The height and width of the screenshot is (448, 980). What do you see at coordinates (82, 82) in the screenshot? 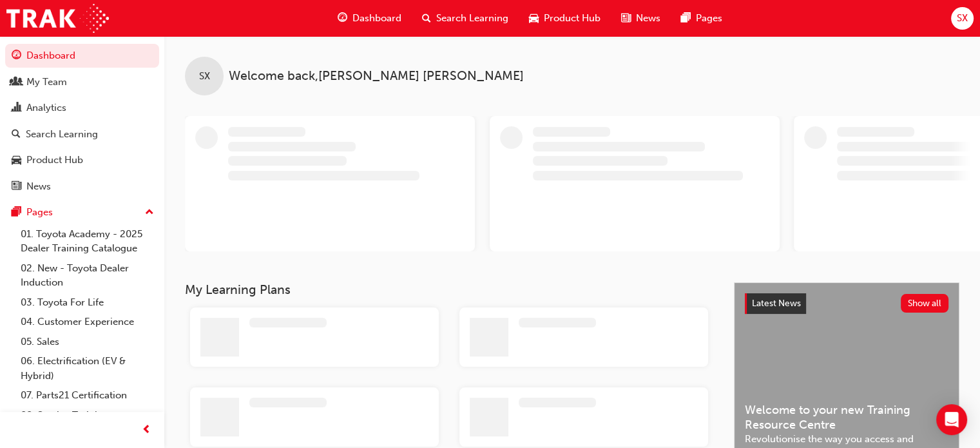
I see `a: My Team` at bounding box center [82, 82].